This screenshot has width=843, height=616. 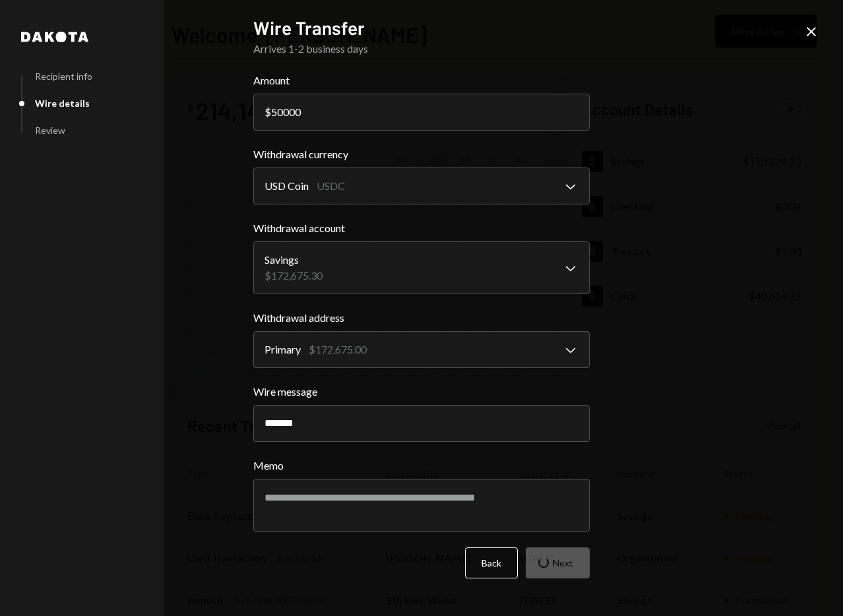 I want to click on div: Wire details, so click(x=62, y=103).